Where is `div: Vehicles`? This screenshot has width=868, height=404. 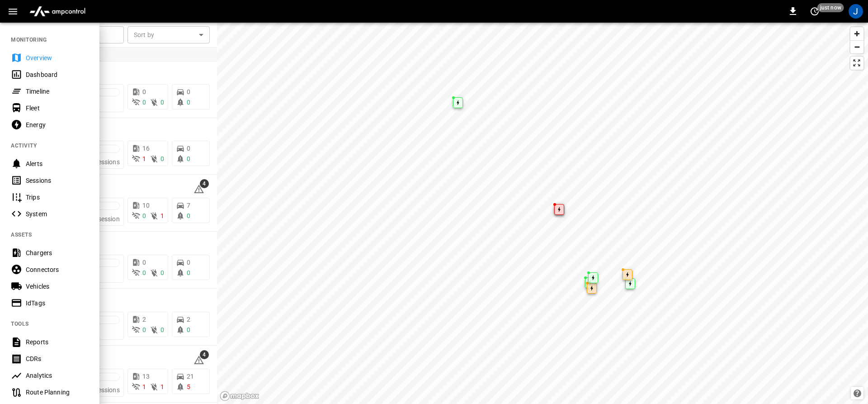 div: Vehicles is located at coordinates (57, 286).